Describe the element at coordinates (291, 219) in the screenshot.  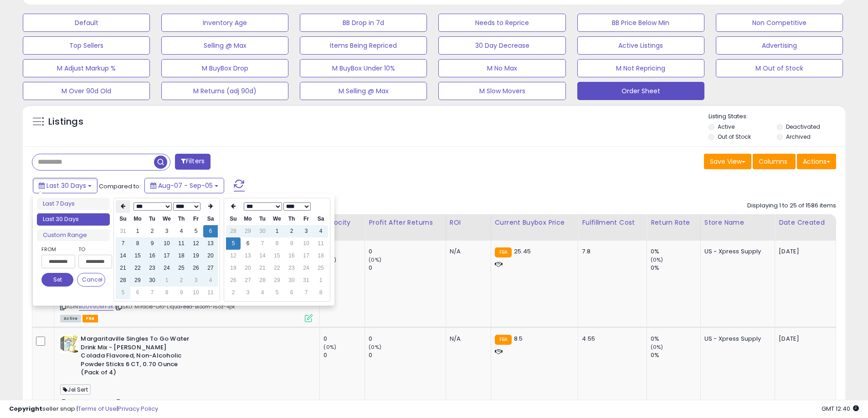
I see `th: Th` at that location.